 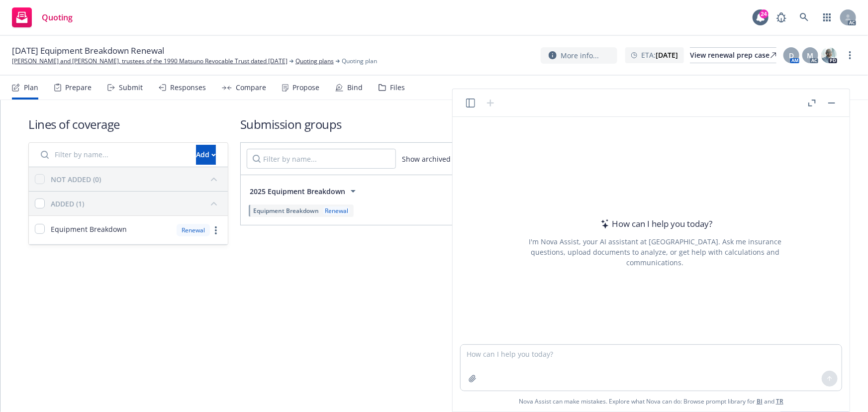 I want to click on button: 2025 Equipment Breakdown, so click(x=304, y=191).